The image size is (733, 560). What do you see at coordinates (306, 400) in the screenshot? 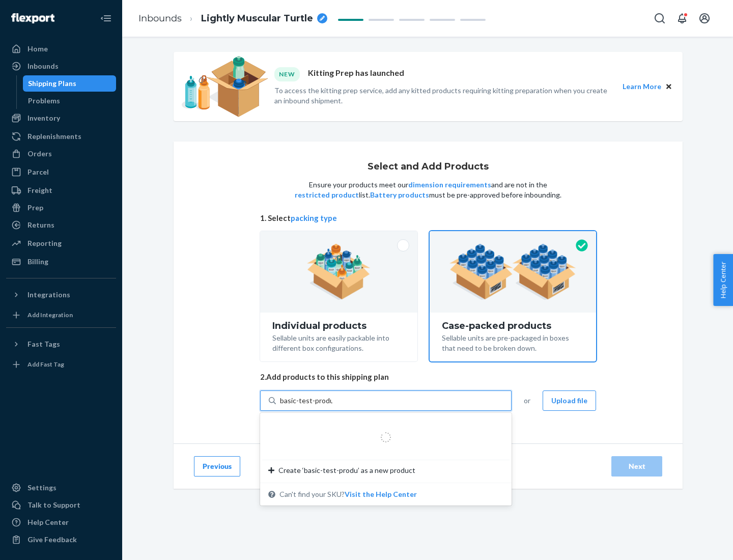
I see `input: Create ‘basic-test-produ’ as a new productCan't find your SKU?Visit the Help Center` at bounding box center [306, 400].